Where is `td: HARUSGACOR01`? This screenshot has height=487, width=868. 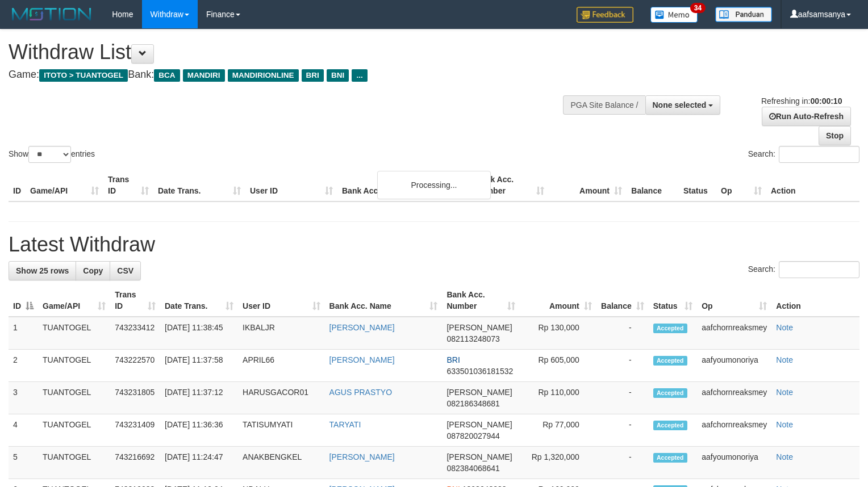
td: HARUSGACOR01 is located at coordinates (281, 398).